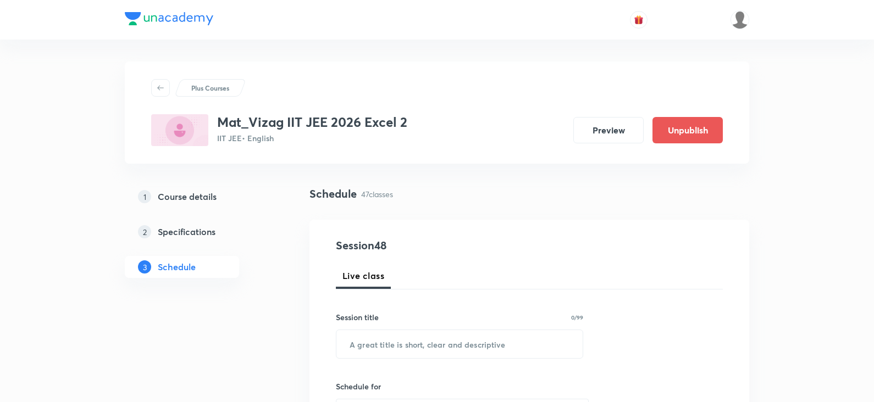 This screenshot has width=874, height=402. What do you see at coordinates (180, 130) in the screenshot?
I see `img: A4A4F660-ECC5-4AF4-8EA9-366C0399410A_plus.png` at bounding box center [180, 130].